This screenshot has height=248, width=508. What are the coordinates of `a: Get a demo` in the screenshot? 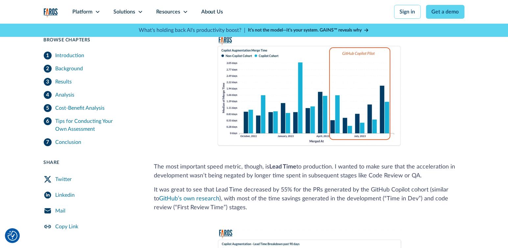 It's located at (445, 12).